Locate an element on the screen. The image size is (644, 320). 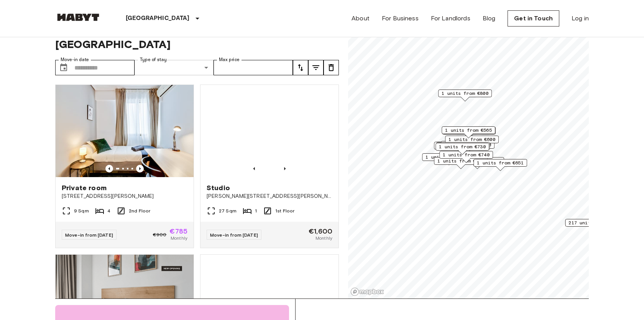
span: 1 units from €651 is located at coordinates (500, 162).